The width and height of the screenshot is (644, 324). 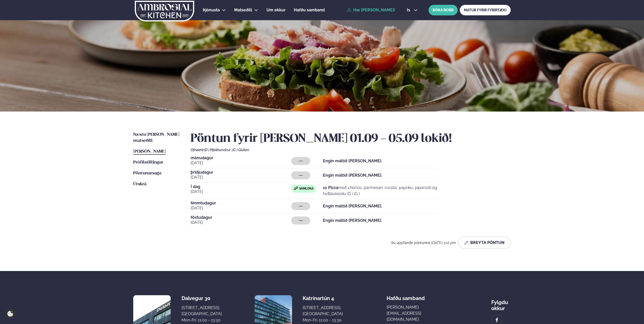 What do you see at coordinates (485, 10) in the screenshot?
I see `a: MATUR FYRIR FYRIRTÆKI` at bounding box center [485, 10].